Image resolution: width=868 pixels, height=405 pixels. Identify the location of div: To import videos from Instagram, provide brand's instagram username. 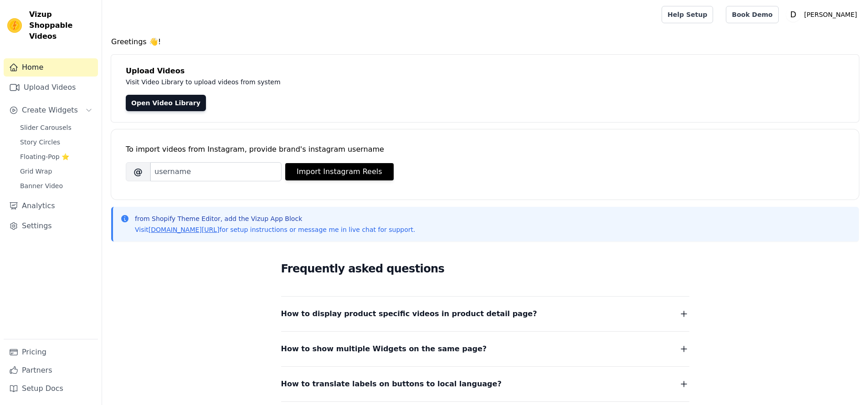
(485, 149).